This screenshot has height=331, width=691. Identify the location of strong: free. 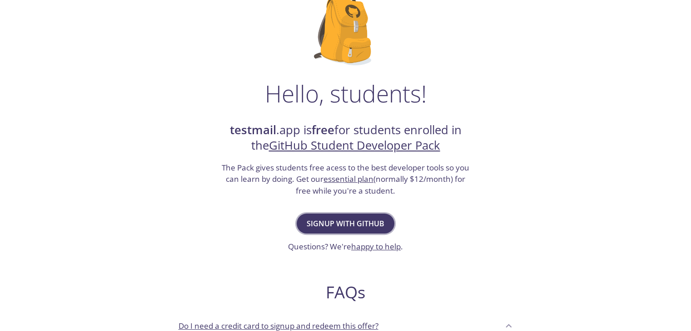
(323, 130).